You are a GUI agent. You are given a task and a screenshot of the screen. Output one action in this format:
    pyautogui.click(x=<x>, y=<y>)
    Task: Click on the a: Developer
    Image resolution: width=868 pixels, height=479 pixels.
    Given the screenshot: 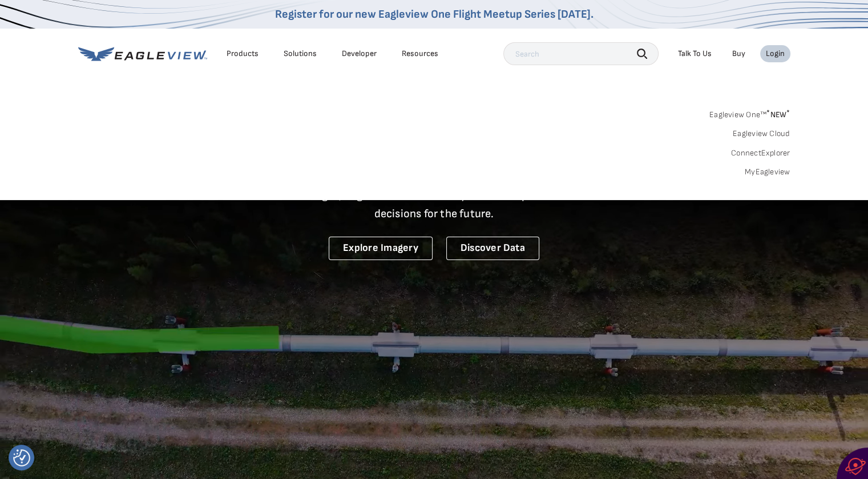 What is the action you would take?
    pyautogui.click(x=359, y=54)
    